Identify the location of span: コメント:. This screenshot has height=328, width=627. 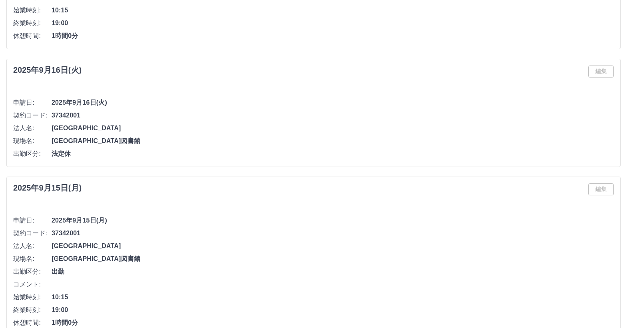
(32, 284).